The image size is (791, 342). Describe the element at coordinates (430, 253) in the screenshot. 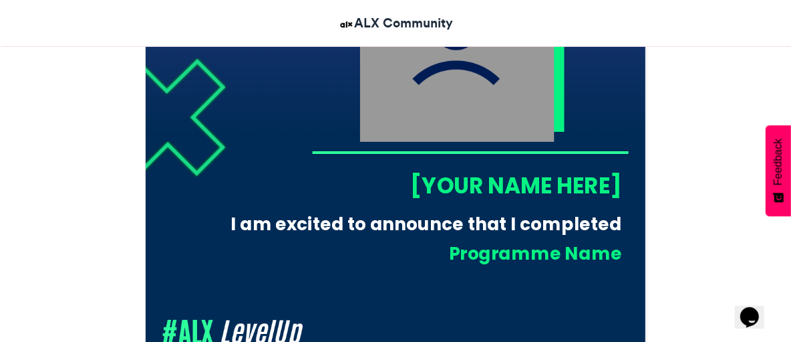

I see `div: Programme Name` at that location.